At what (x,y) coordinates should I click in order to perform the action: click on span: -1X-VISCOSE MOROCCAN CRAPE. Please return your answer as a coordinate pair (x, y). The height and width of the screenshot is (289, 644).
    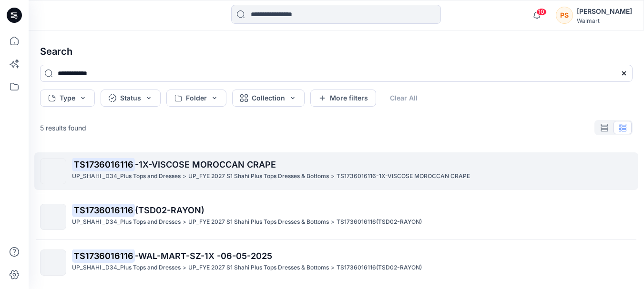
    Looking at the image, I should click on (205, 164).